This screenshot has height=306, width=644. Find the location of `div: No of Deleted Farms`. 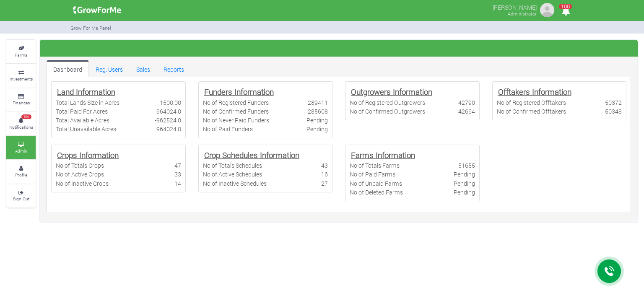

div: No of Deleted Farms is located at coordinates (376, 192).